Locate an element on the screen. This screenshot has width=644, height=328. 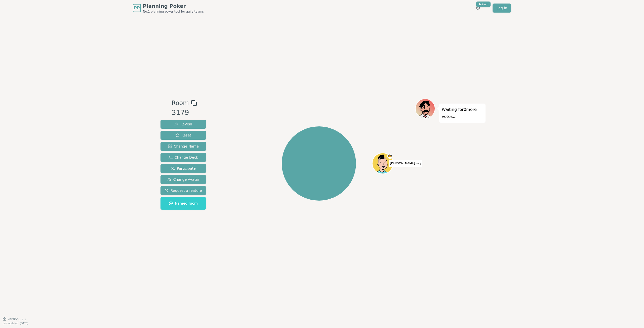
button: Request a feature is located at coordinates (183, 191).